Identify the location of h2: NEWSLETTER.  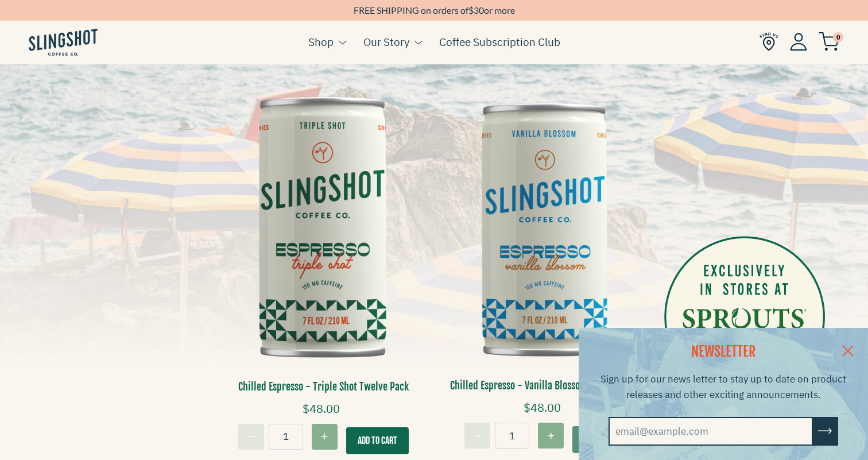
(724, 352).